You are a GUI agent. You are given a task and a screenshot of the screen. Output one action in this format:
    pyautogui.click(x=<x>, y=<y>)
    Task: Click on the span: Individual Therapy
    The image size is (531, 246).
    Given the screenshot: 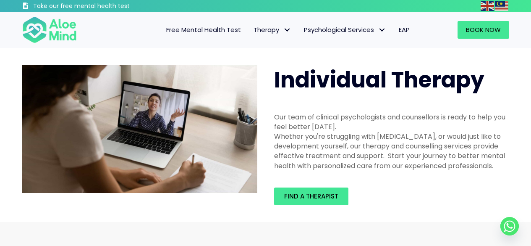 What is the action you would take?
    pyautogui.click(x=379, y=79)
    